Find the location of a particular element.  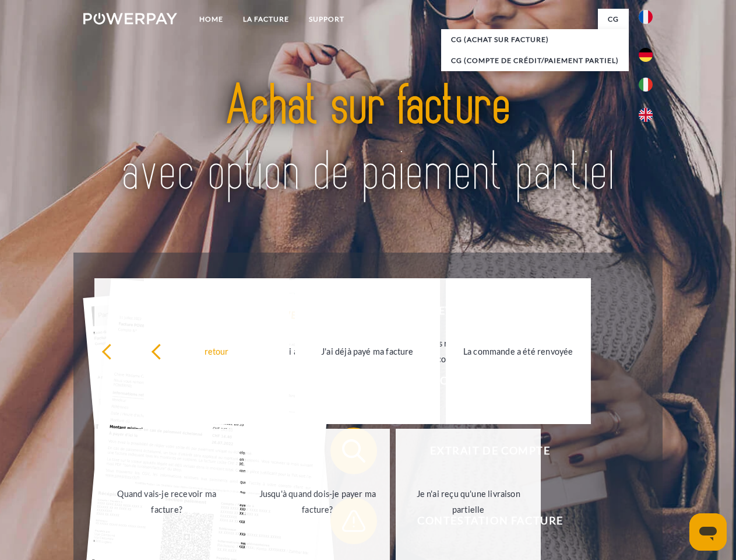

img: de is located at coordinates (646, 55).